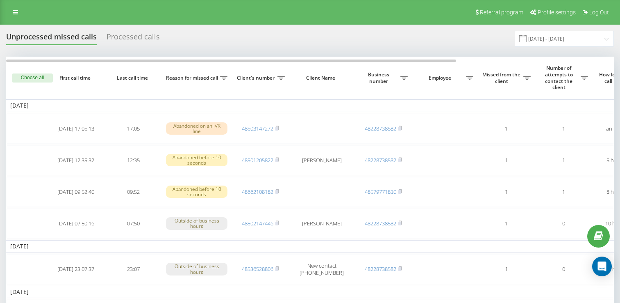 Image resolution: width=620 pixels, height=303 pixels. What do you see at coordinates (322, 78) in the screenshot?
I see `span: Client Name` at bounding box center [322, 78].